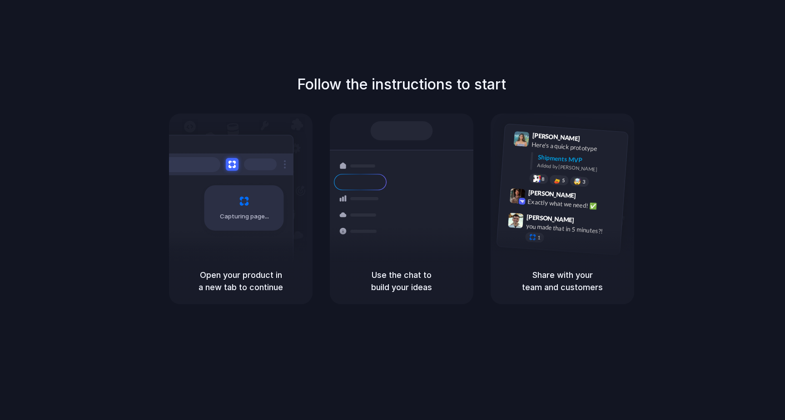  Describe the element at coordinates (402, 84) in the screenshot. I see `h1: Follow the instructions to start` at that location.